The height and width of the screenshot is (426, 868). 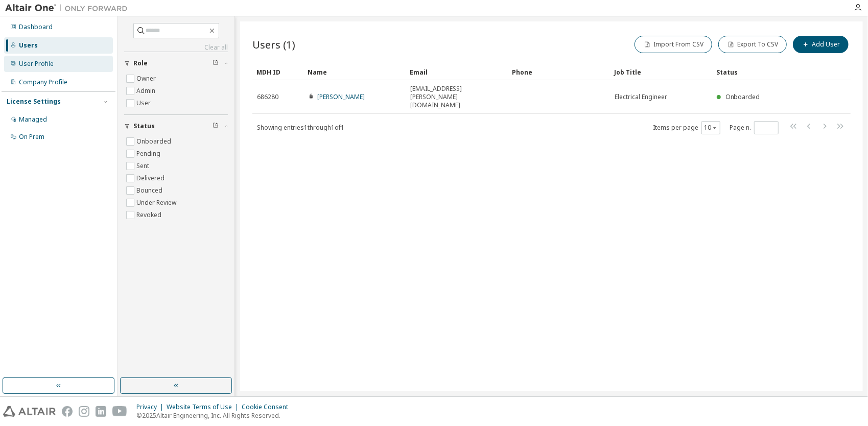 What do you see at coordinates (101, 411) in the screenshot?
I see `img: linkedin.svg` at bounding box center [101, 411].